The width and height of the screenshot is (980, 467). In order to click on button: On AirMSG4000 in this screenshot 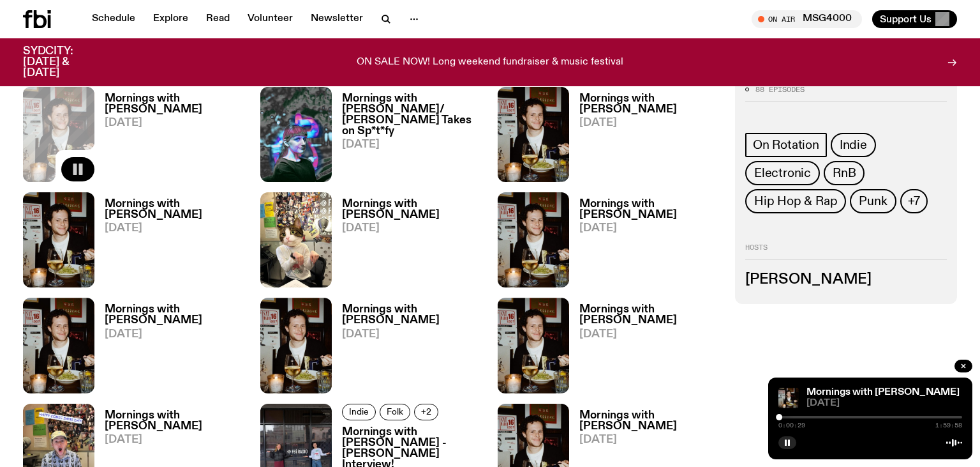, I will do `click(807, 19)`.